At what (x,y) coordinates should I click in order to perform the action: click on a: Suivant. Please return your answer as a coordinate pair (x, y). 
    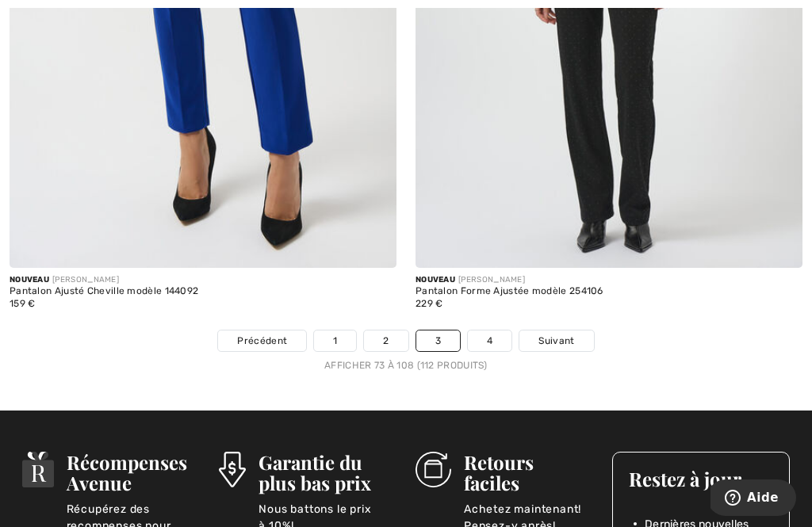
    Looking at the image, I should click on (555, 341).